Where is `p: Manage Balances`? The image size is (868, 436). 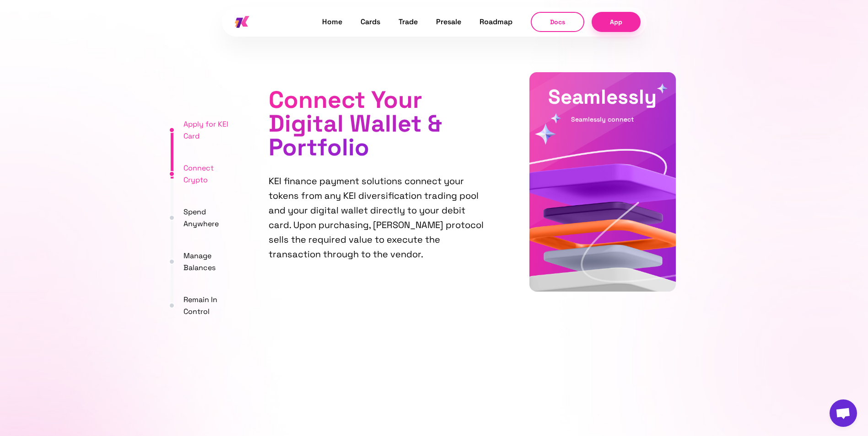
p: Manage Balances is located at coordinates (213, 262).